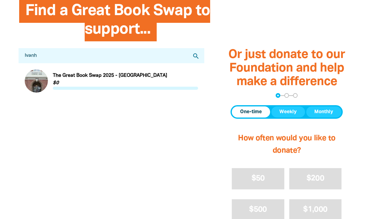 The height and width of the screenshot is (219, 369). What do you see at coordinates (257, 210) in the screenshot?
I see `span: $500` at bounding box center [257, 210].